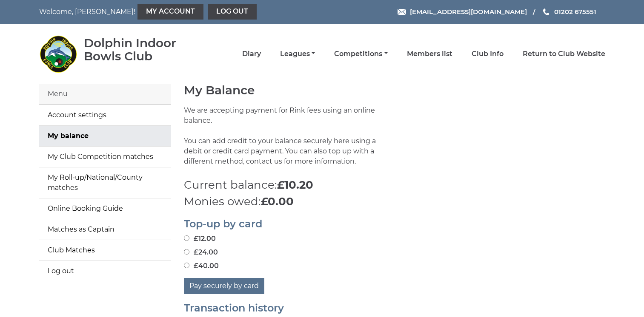 The image size is (644, 317). I want to click on a: Phone us 01202 675551, so click(569, 11).